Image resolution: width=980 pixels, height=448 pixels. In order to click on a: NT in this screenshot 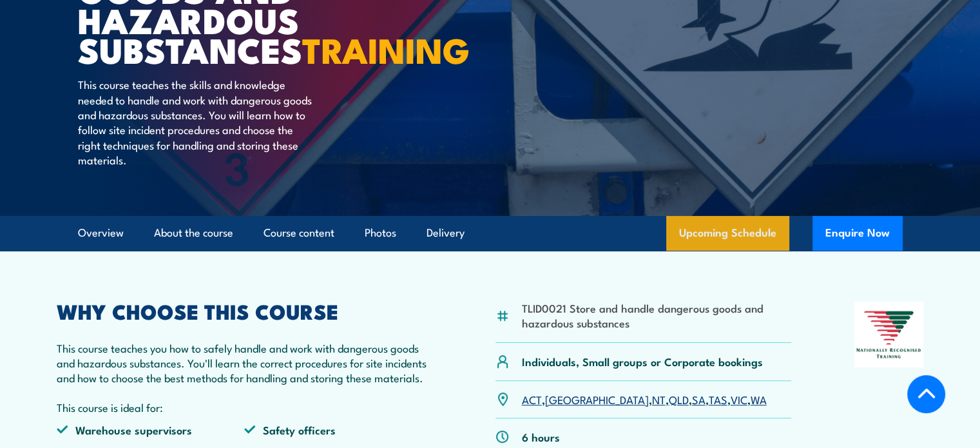, I will do `click(658, 399)`.